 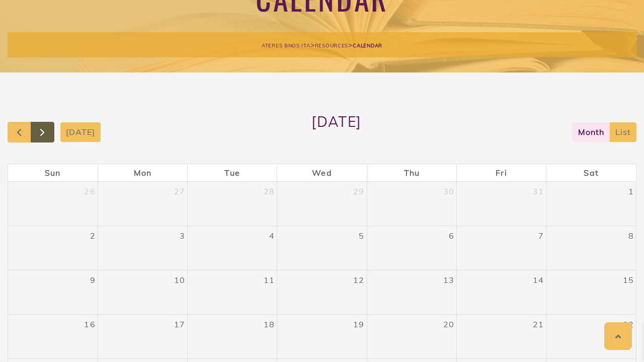 I want to click on td: November 10, 2025, so click(x=142, y=292).